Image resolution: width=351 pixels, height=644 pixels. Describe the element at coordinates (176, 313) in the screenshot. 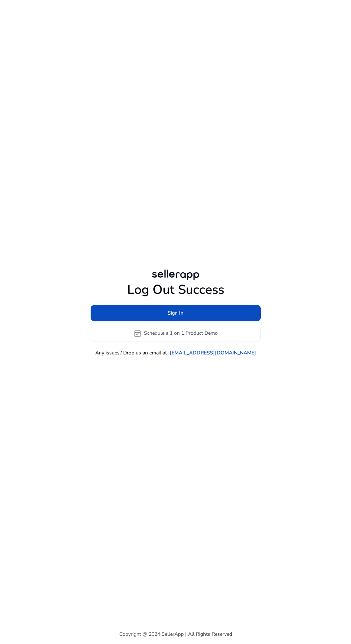

I see `span: Sign In` at that location.